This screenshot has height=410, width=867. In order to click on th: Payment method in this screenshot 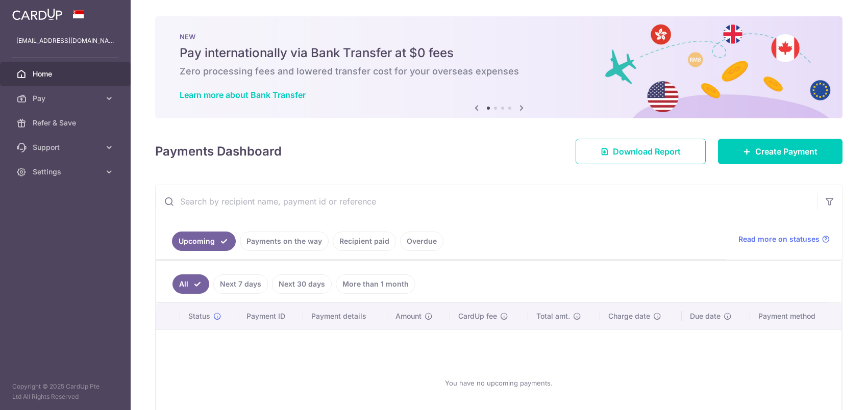, I will do `click(795, 316)`.